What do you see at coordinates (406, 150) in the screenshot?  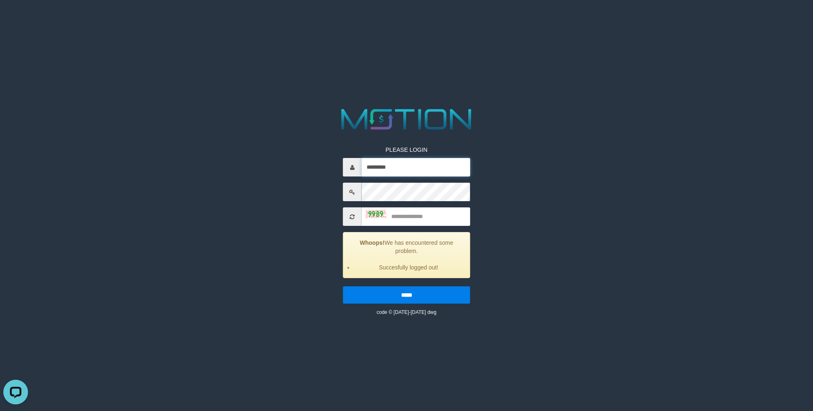 I see `p: PLEASE LOGIN` at bounding box center [406, 150].